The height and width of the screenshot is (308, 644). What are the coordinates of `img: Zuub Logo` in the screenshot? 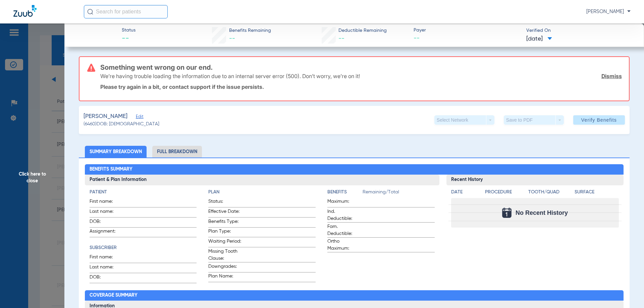 It's located at (25, 11).